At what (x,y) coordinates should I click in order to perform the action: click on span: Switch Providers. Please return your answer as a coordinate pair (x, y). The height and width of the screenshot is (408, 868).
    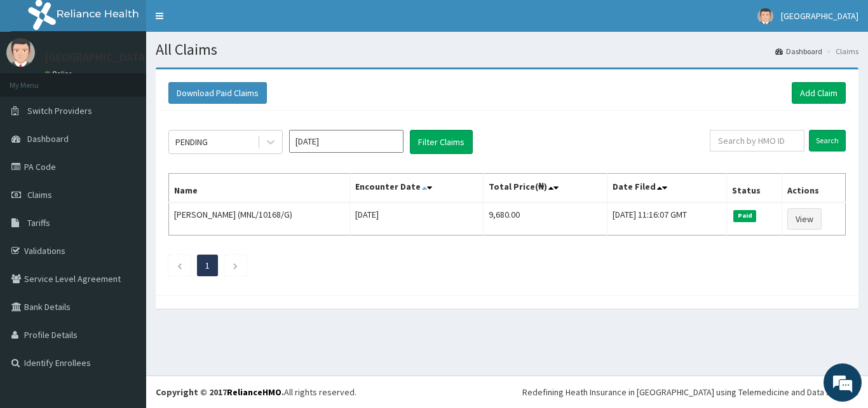
    Looking at the image, I should click on (60, 110).